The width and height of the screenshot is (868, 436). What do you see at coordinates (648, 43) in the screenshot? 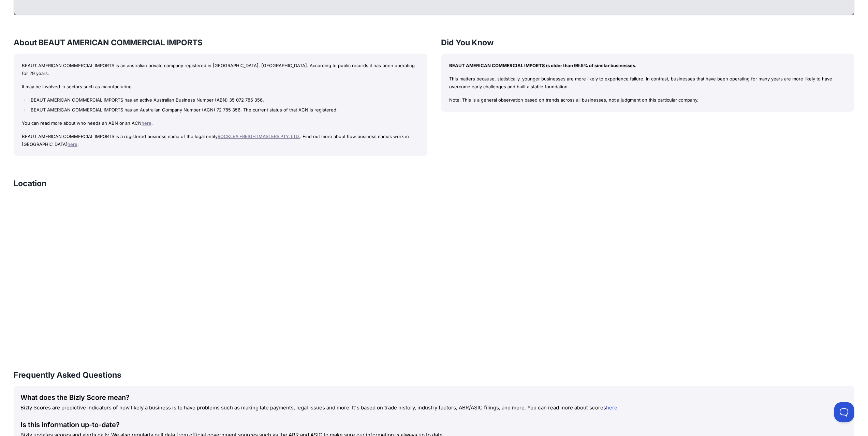
I see `h3: Did You Know` at bounding box center [648, 43].